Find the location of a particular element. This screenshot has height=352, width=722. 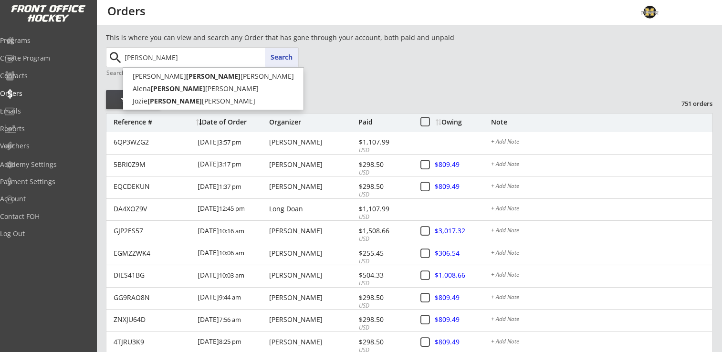

div: $306.54 is located at coordinates (462, 253).